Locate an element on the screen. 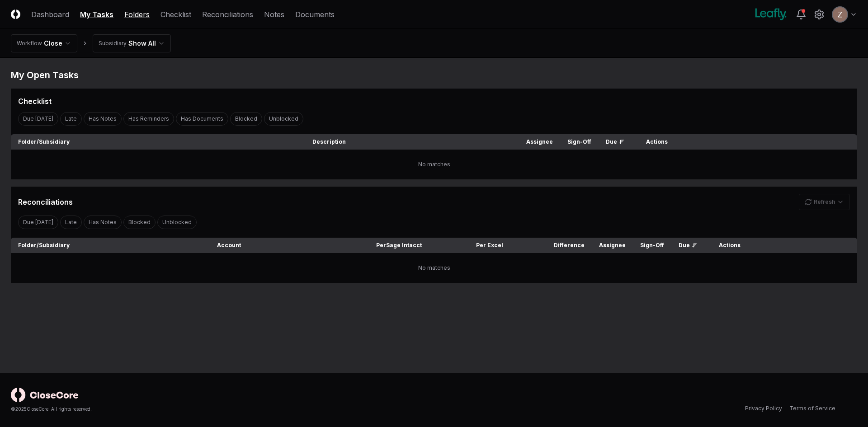 The height and width of the screenshot is (427, 868). div: Subsidiary is located at coordinates (112, 43).